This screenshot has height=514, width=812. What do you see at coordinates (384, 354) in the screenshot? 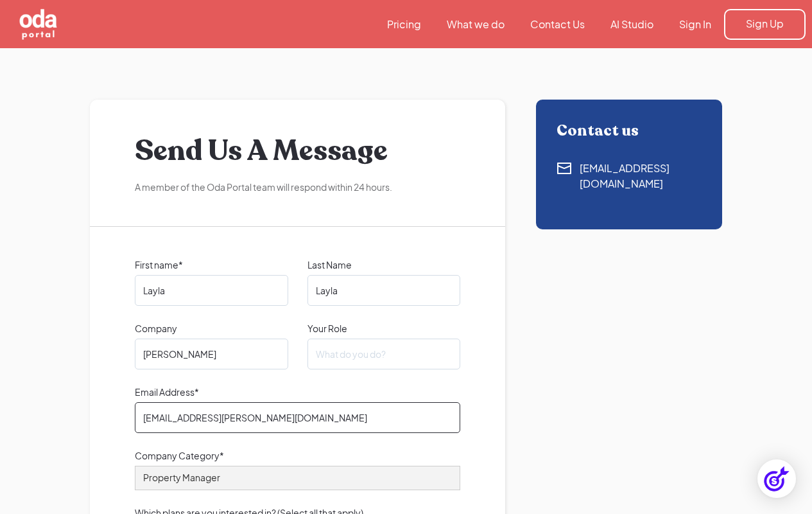
I see `input: What do you do?` at bounding box center [384, 354].